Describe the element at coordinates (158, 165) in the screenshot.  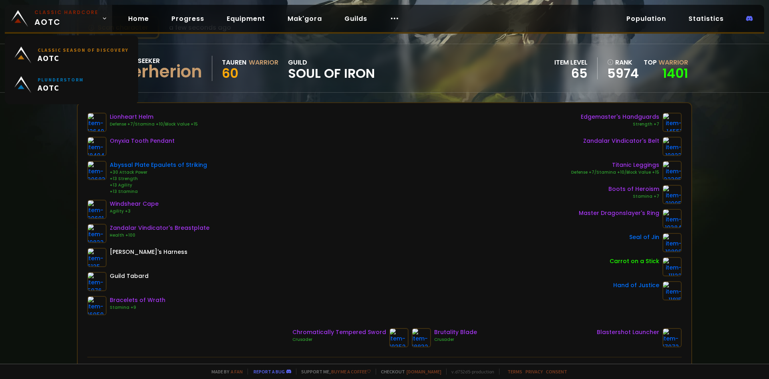
I see `div: Abyssal Plate Epaulets of Striking` at that location.